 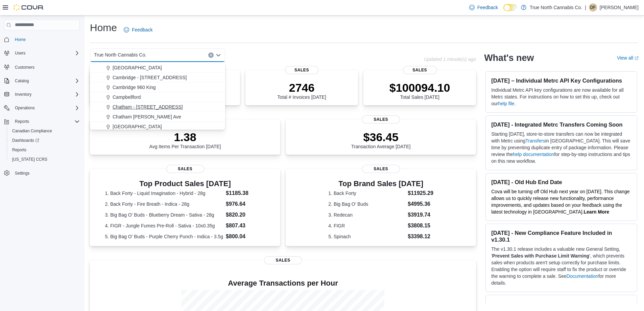 What do you see at coordinates (164, 226) in the screenshot?
I see `dt: 4. FIGR - Jungle Fumes Pre-Roll - Sativa - 10x0.35g` at bounding box center [164, 226].